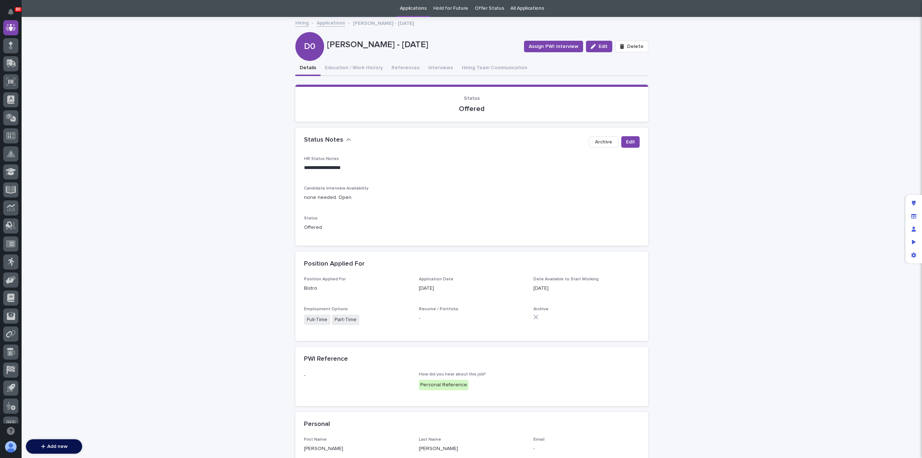 The height and width of the screenshot is (458, 922). Describe the element at coordinates (11, 12) in the screenshot. I see `button: Notifications` at that location.